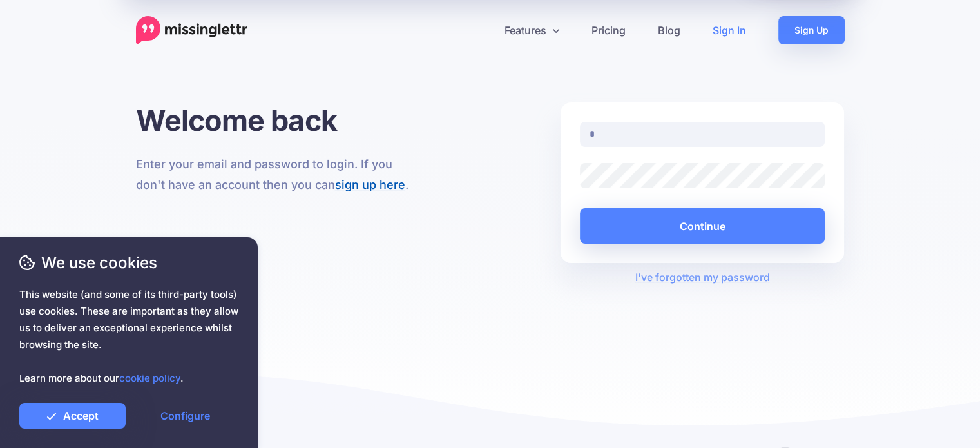 This screenshot has height=448, width=980. What do you see at coordinates (129, 336) in the screenshot?
I see `span: This website (and some of its third-party tools) use cookies. These are important as they allow u...` at bounding box center [129, 336].